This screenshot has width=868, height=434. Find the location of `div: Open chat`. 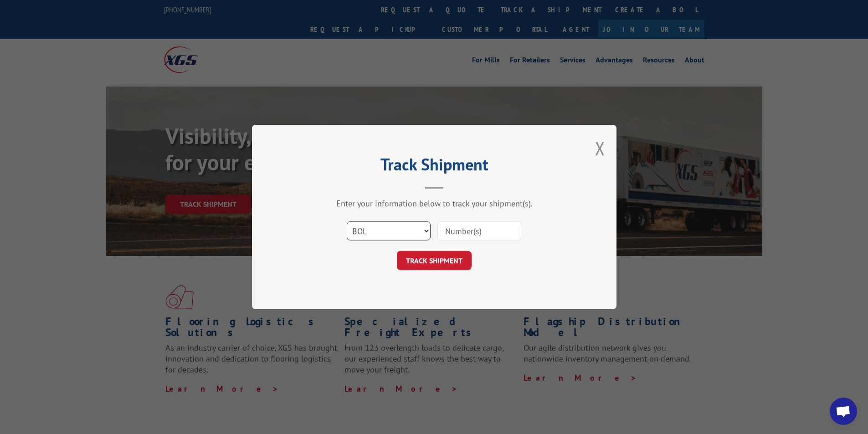

div: Open chat is located at coordinates (843, 412).